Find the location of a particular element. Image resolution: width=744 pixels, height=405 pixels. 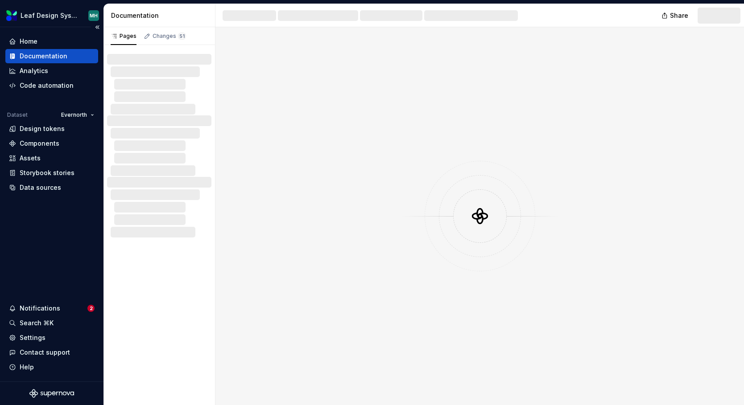

a: Code automation is located at coordinates (52, 86).